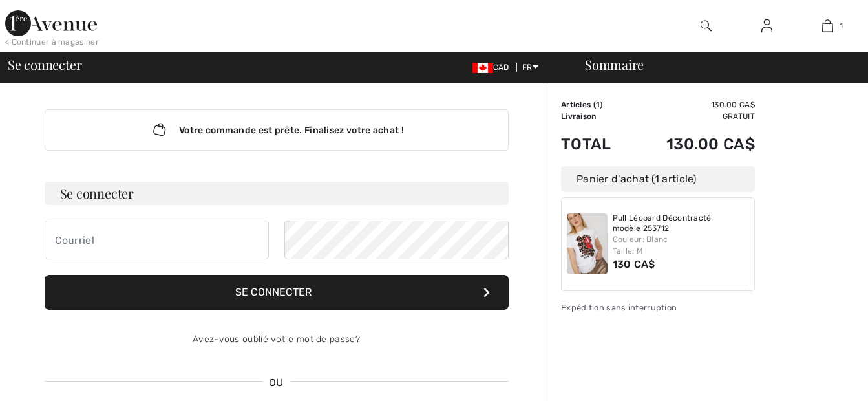 The width and height of the screenshot is (868, 401). Describe the element at coordinates (483, 68) in the screenshot. I see `img: Canadian Dollar` at that location.